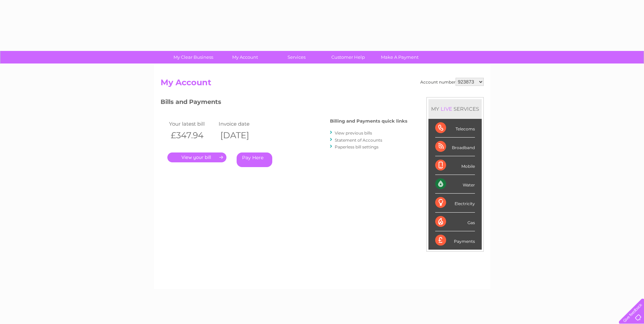  Describe the element at coordinates (192, 135) in the screenshot. I see `th: £347.94` at that location.